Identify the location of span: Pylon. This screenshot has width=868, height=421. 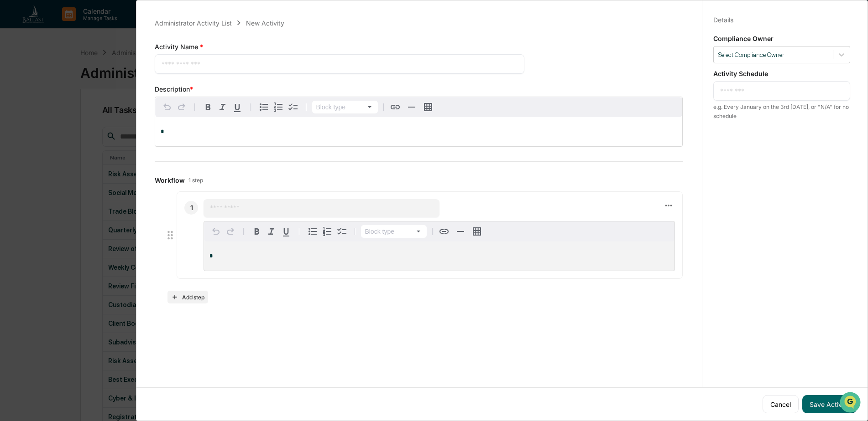
(100, 158).